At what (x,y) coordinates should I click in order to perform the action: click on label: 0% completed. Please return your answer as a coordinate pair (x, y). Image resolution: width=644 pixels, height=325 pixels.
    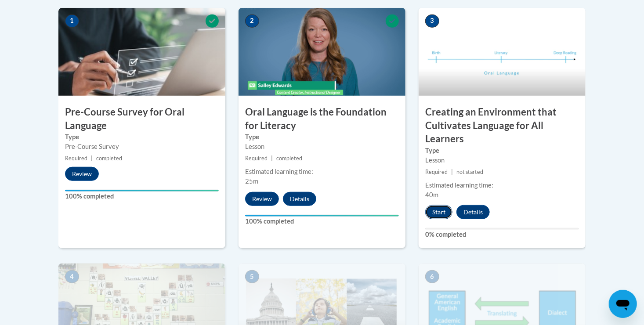
    Looking at the image, I should click on (502, 234).